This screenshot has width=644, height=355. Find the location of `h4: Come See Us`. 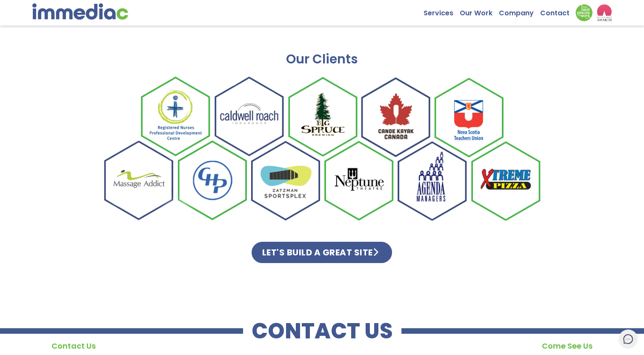

h4: Come See Us is located at coordinates (482, 346).